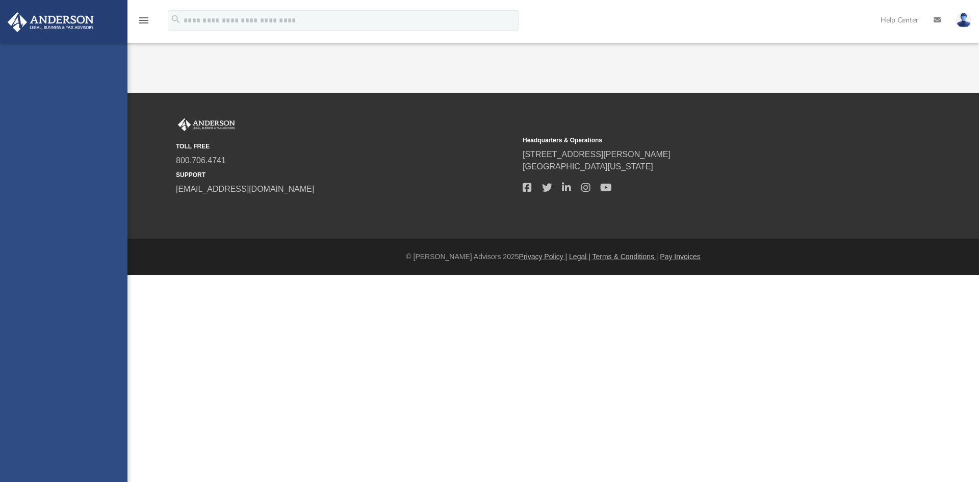  I want to click on a: menu, so click(144, 23).